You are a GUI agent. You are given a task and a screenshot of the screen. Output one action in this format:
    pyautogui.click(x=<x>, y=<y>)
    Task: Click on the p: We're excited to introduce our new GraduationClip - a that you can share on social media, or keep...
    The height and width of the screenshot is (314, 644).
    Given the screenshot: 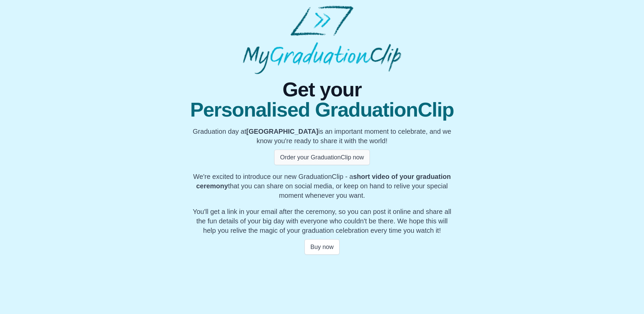 What is the action you would take?
    pyautogui.click(x=322, y=186)
    